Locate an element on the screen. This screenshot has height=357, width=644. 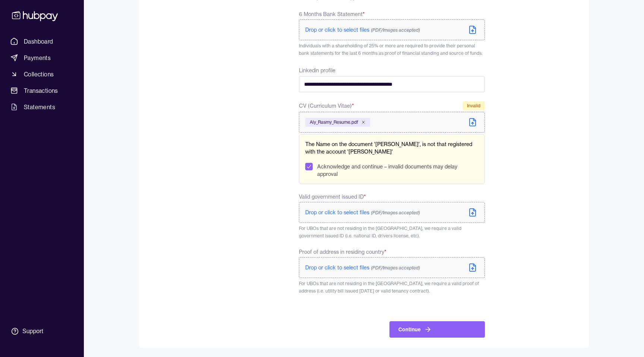
div: Support is located at coordinates (33, 332).